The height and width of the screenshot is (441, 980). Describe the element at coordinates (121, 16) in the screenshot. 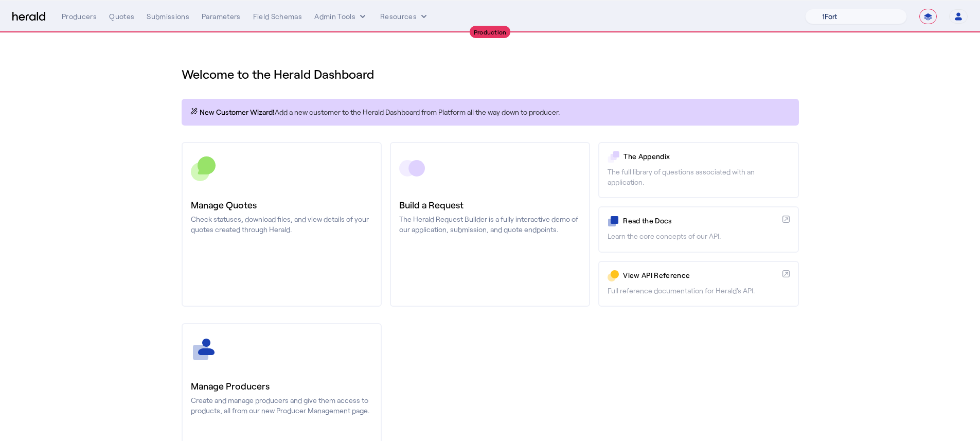

I see `div: Quotes` at that location.